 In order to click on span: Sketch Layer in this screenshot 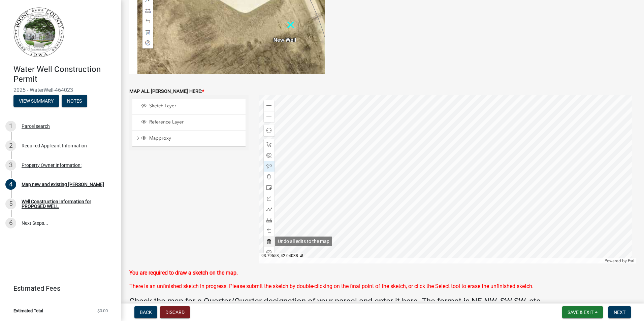, I will do `click(195, 106)`.